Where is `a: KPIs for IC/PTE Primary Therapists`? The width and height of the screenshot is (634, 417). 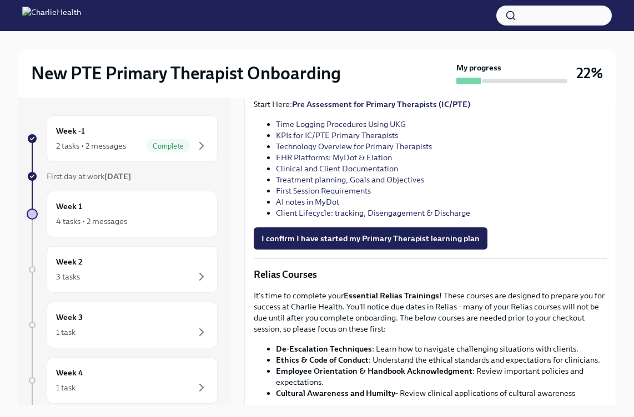 a: KPIs for IC/PTE Primary Therapists is located at coordinates (337, 135).